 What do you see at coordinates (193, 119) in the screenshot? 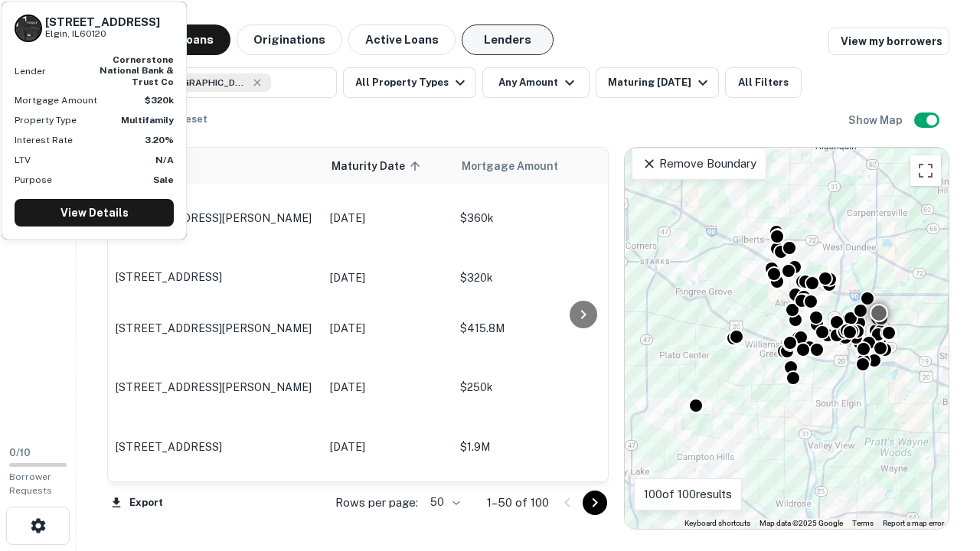
I see `button: Reset` at bounding box center [193, 119].